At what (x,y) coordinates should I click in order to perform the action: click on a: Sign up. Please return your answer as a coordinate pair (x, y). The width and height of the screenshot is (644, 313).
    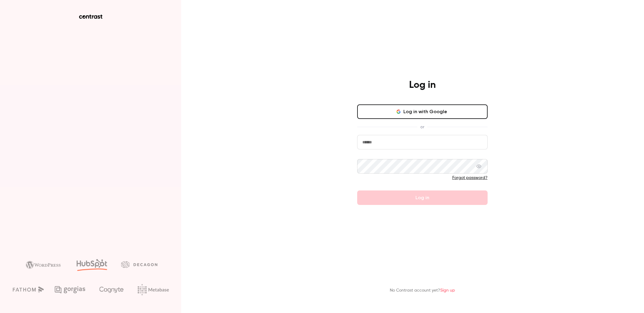
    Looking at the image, I should click on (448, 290).